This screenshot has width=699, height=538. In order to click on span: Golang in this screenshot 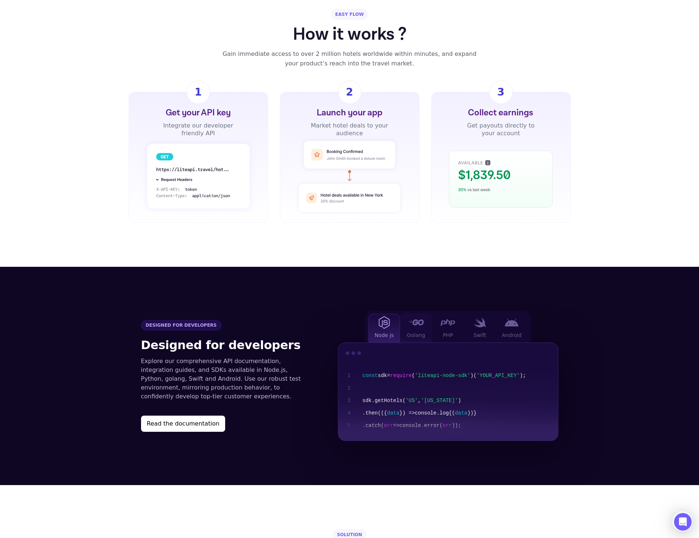, I will do `click(416, 335)`.